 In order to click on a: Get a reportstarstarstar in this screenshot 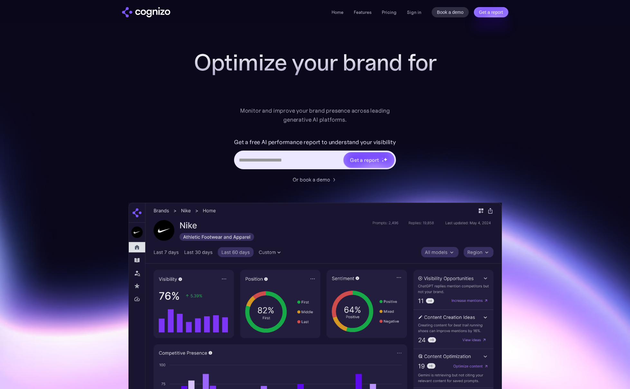, I will do `click(369, 160)`.